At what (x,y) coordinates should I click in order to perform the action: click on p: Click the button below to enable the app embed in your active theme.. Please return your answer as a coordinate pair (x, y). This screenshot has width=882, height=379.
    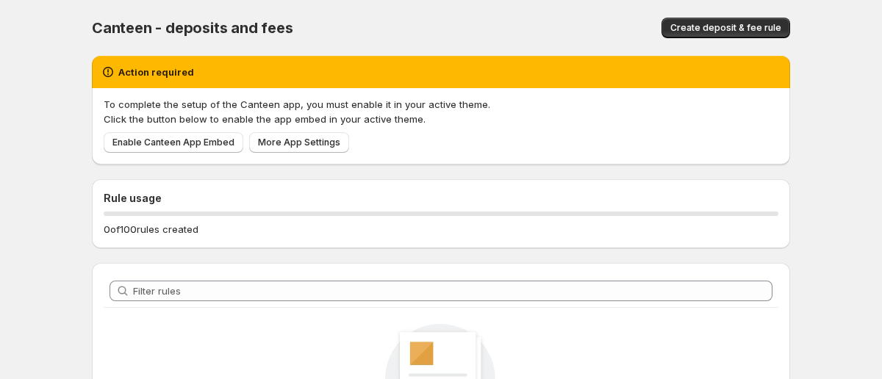
    Looking at the image, I should click on (441, 119).